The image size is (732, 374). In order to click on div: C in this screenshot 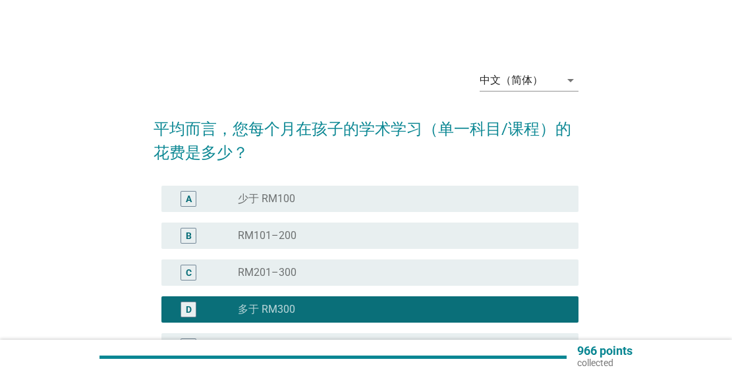, I will do `click(188, 273)`.